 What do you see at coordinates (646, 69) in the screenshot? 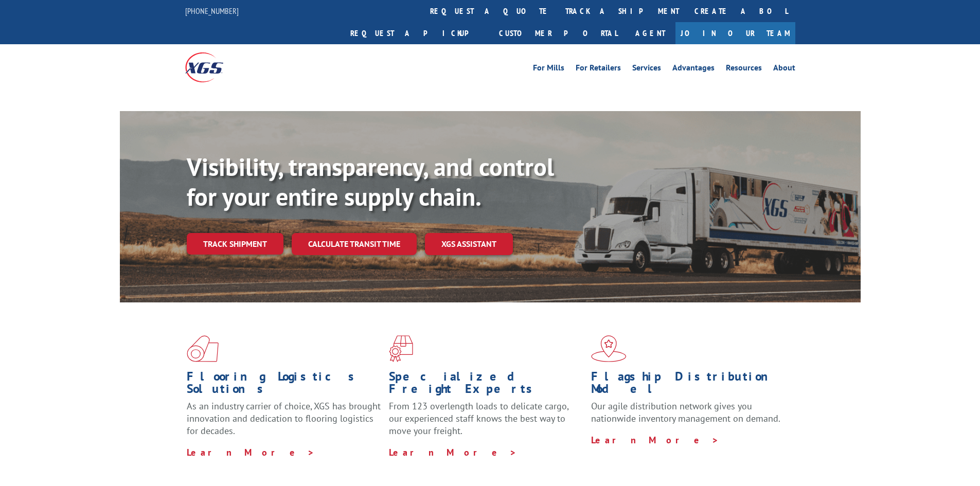
I see `a: Services` at bounding box center [646, 69].